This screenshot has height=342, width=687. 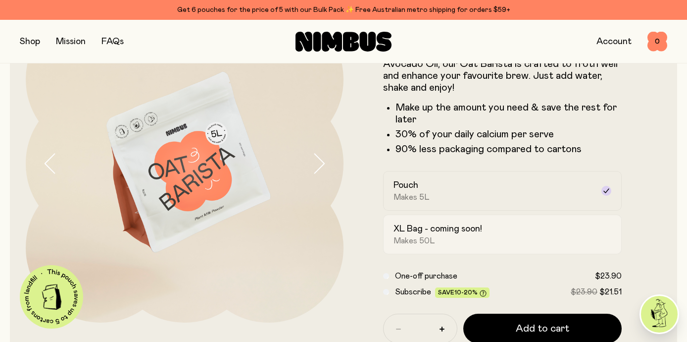 What do you see at coordinates (412, 197) in the screenshot?
I see `span: Makes 5L` at bounding box center [412, 197].